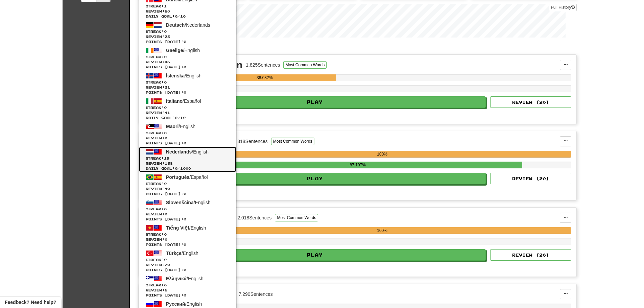  I want to click on p: In Progress, so click(358, 48).